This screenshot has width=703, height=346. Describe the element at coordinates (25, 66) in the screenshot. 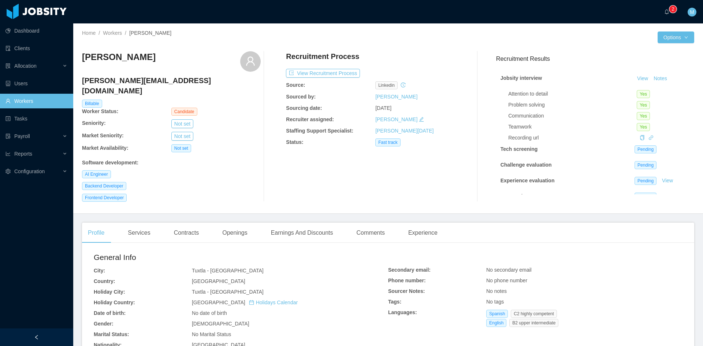

I see `span: Allocation` at that location.